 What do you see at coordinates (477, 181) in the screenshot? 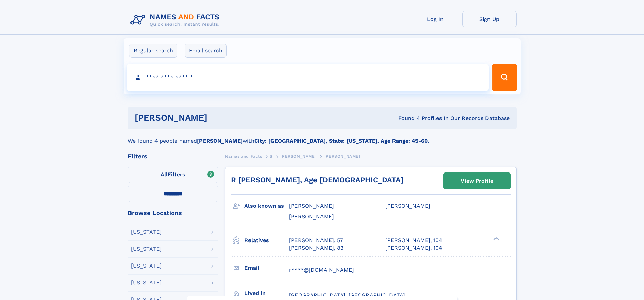
I see `a: View Profile` at bounding box center [477, 181].